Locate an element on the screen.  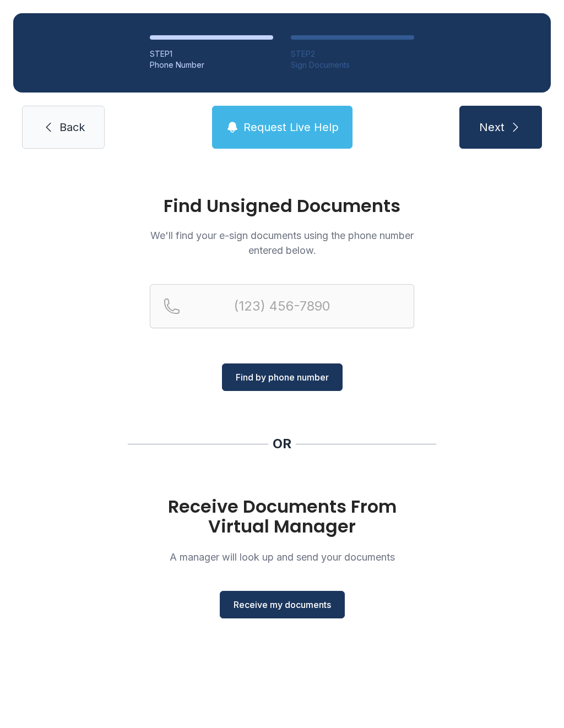
span: Back is located at coordinates (72, 127).